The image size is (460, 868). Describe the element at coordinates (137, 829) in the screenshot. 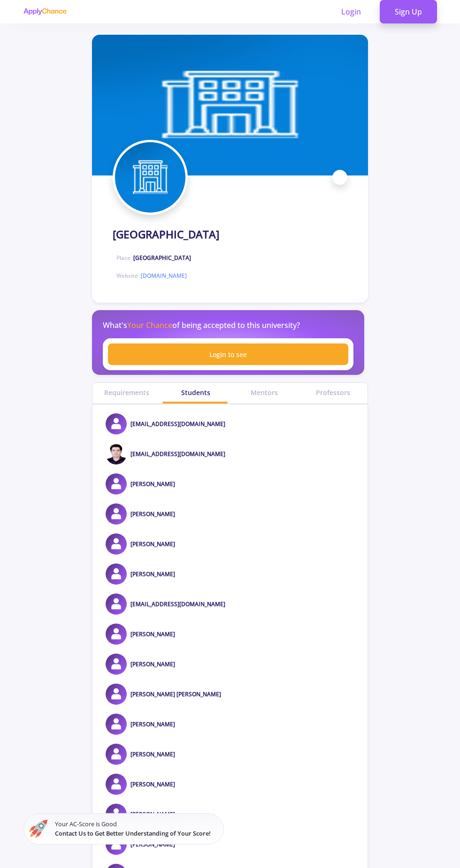

I see `small: Your AC-Score is Good` at that location.